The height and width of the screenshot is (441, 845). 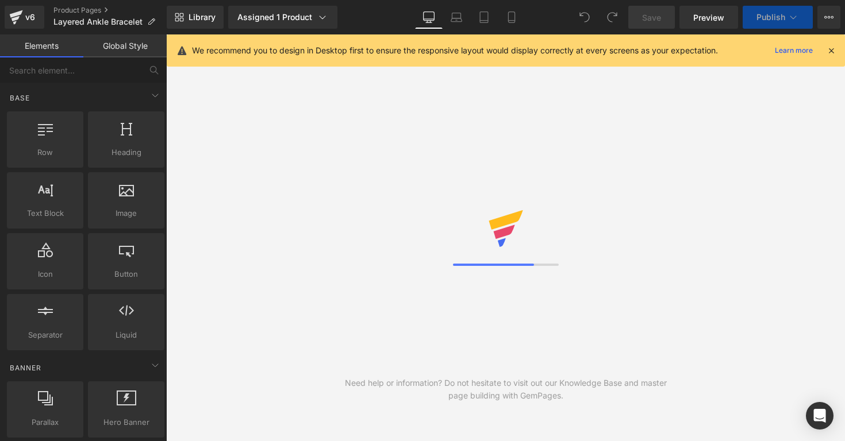 What do you see at coordinates (98, 22) in the screenshot?
I see `span: Layered Ankle Bracelet` at bounding box center [98, 22].